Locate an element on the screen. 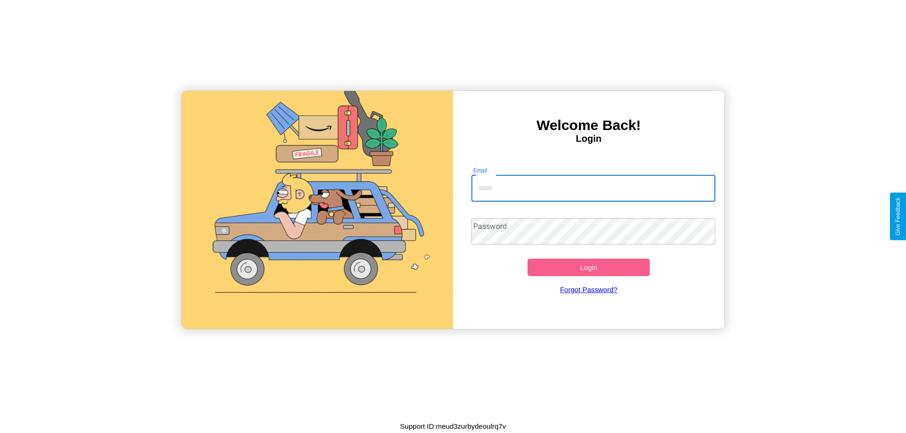  h4: Login is located at coordinates (588, 139).